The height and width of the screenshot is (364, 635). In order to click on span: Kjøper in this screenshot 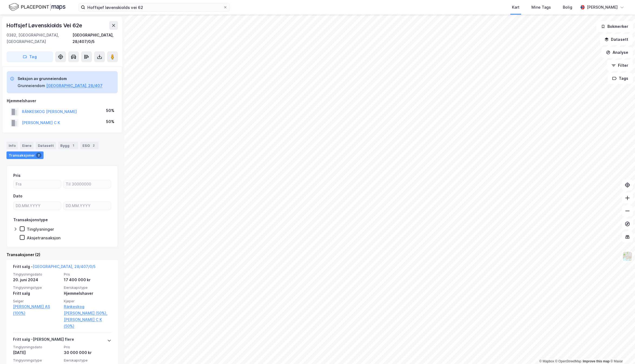, I will do `click(87, 301)`.